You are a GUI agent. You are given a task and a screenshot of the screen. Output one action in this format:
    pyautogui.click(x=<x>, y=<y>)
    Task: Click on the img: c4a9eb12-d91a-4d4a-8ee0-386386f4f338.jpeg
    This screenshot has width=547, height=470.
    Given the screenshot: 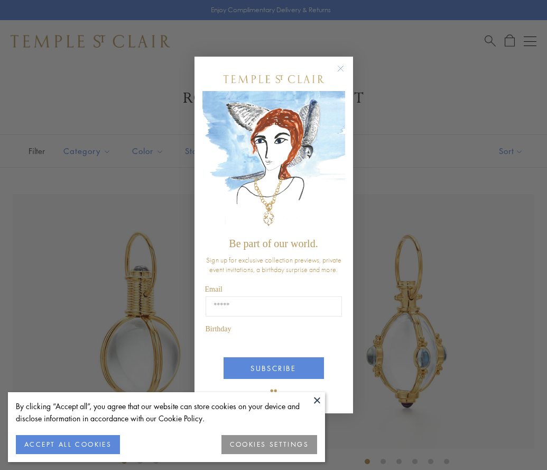 What is the action you would take?
    pyautogui.click(x=274, y=161)
    